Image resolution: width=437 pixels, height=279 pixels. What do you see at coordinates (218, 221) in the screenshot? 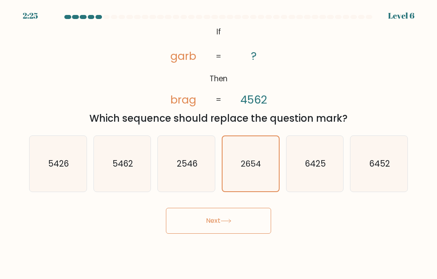
I see `button: Next` at bounding box center [218, 221].